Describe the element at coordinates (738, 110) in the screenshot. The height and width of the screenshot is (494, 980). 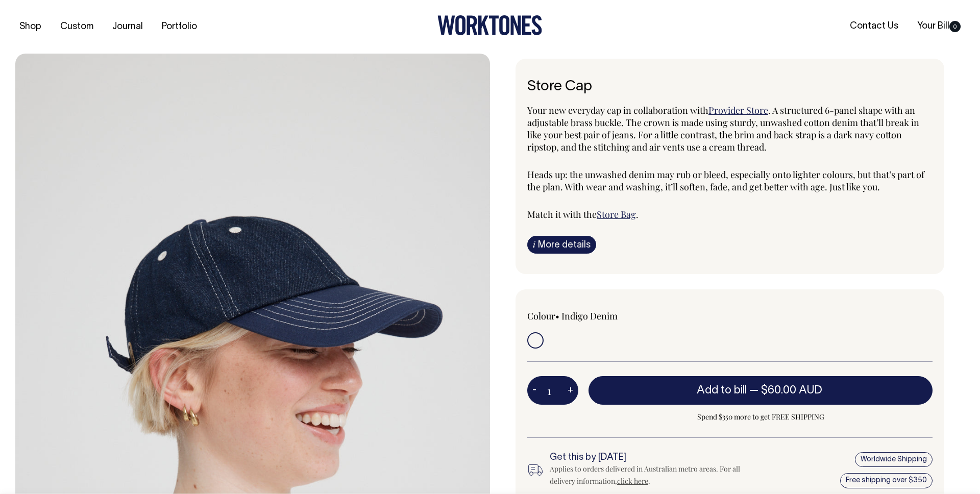
I see `a: Provider Store` at that location.